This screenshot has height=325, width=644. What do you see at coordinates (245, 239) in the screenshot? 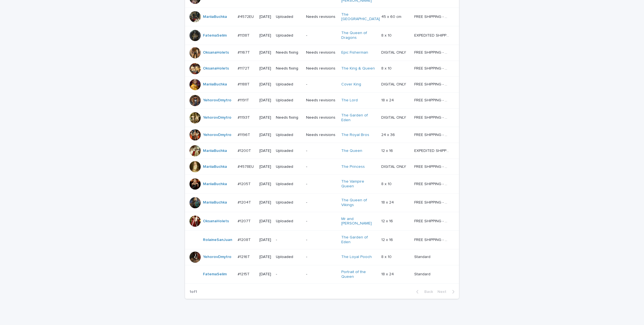
I see `p: #1208T` at bounding box center [245, 239].